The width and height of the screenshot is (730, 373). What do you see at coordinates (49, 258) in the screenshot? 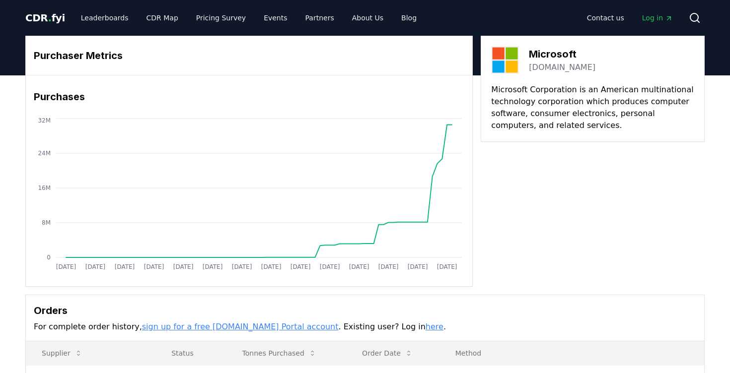
I see `tspan: 0` at bounding box center [49, 258].